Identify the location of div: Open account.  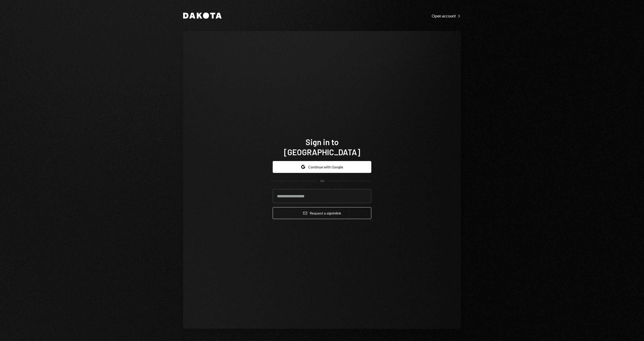
(446, 16).